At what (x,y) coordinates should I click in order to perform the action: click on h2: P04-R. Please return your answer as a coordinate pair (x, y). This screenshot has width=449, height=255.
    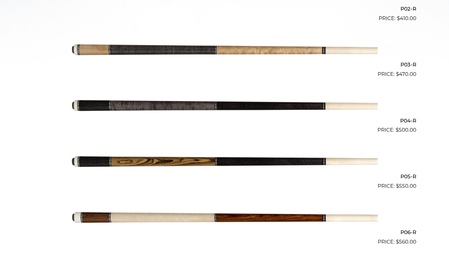
    Looking at the image, I should click on (224, 120).